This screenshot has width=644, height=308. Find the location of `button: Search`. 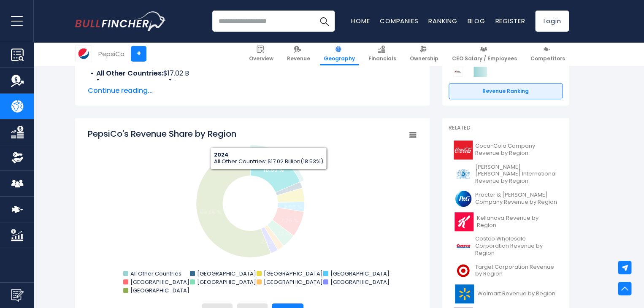

button: Search is located at coordinates (324, 21).